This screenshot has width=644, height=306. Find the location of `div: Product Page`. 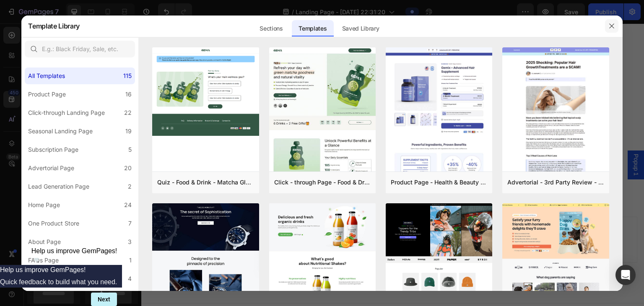

div: Product Page is located at coordinates (47, 94).